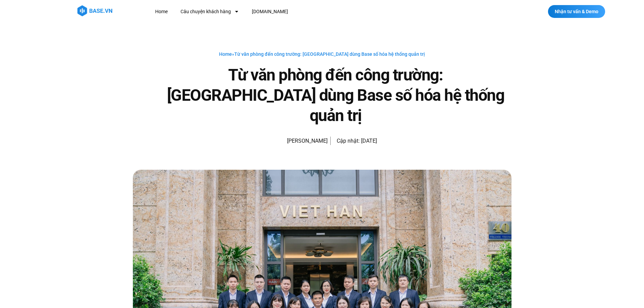  What do you see at coordinates (348, 141) in the screenshot?
I see `span: Cập nhật:` at bounding box center [348, 141].